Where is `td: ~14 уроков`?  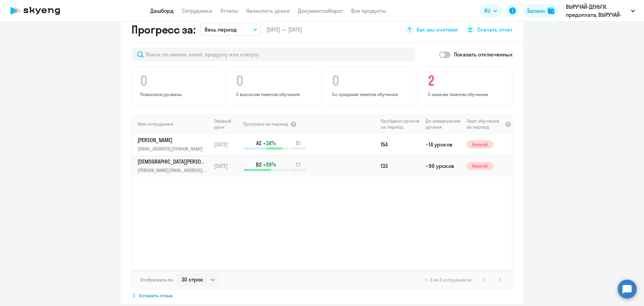
td: ~14 уроков is located at coordinates (443, 144).